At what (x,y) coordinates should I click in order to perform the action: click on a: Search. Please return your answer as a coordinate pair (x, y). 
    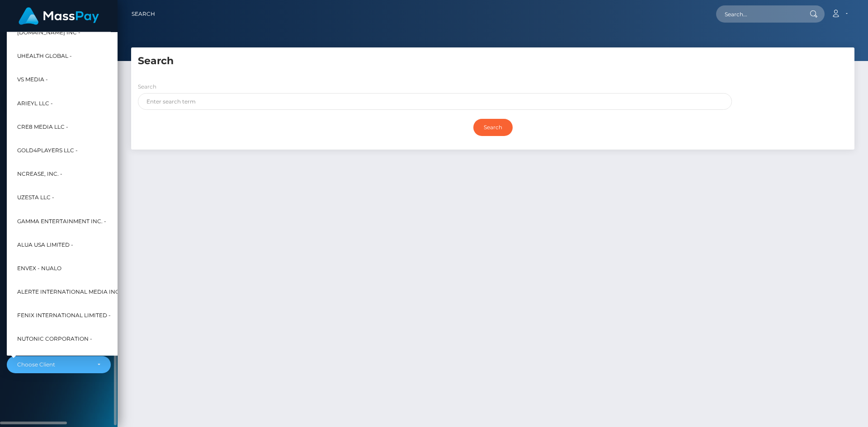
    Looking at the image, I should click on (143, 14).